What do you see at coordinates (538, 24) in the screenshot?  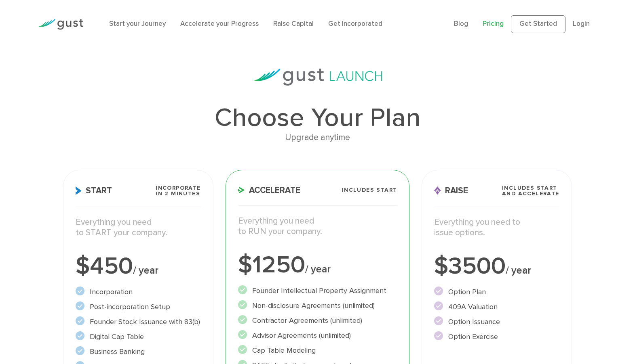 I see `a: Get Started` at bounding box center [538, 24].